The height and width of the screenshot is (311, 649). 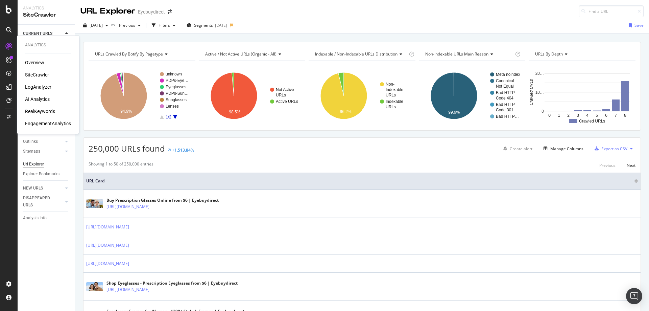 What do you see at coordinates (285, 90) in the screenshot?
I see `text: Not Active` at bounding box center [285, 90].